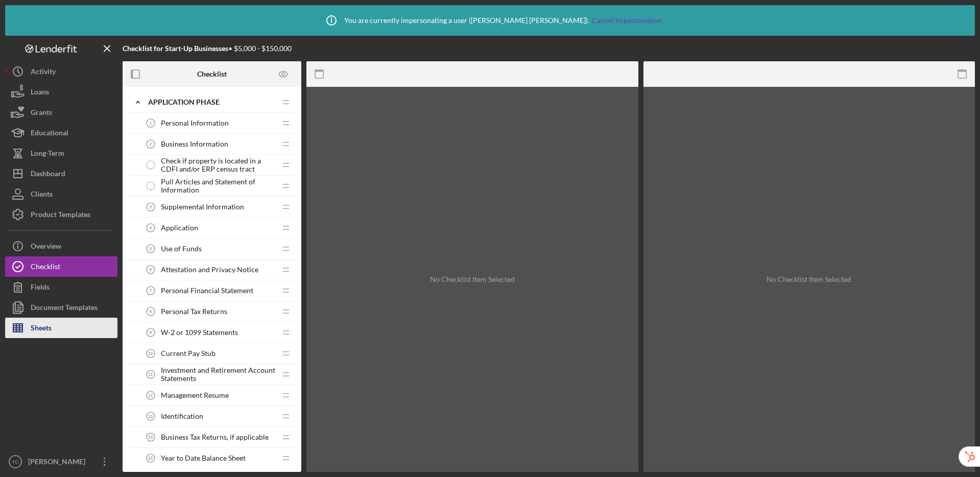 Image resolution: width=980 pixels, height=477 pixels. What do you see at coordinates (188, 353) in the screenshot?
I see `span: Current Pay Stub` at bounding box center [188, 353].